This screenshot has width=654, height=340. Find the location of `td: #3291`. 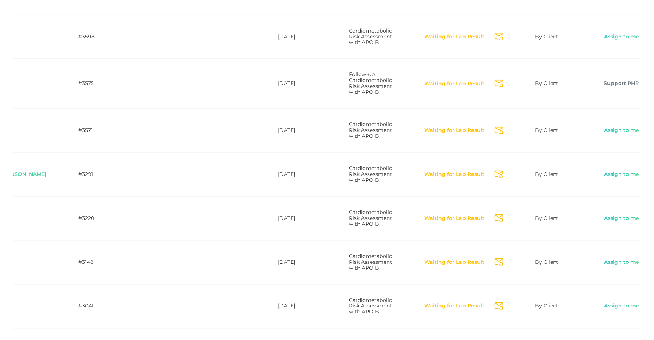

td: #3291 is located at coordinates (89, 174).